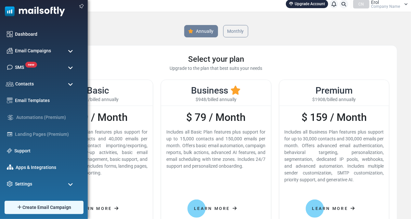 The width and height of the screenshot is (411, 219). What do you see at coordinates (10, 51) in the screenshot?
I see `img: campaigns-icon.png` at bounding box center [10, 51].